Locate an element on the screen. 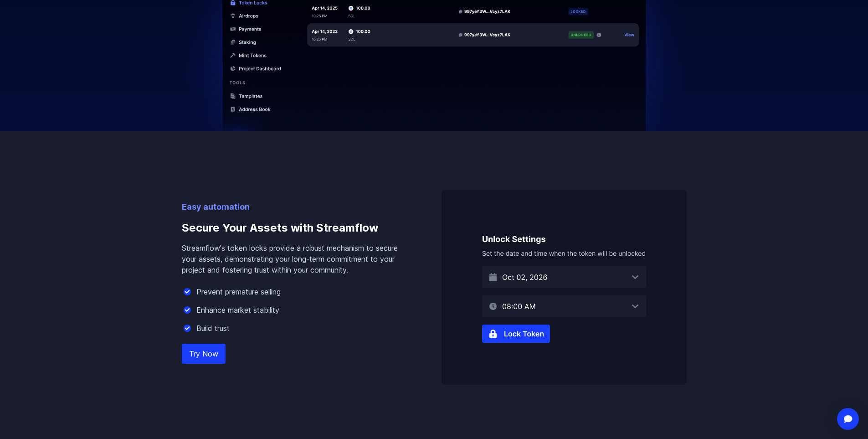 This screenshot has height=439, width=868. p: Streamflow's token locks provide a robust mechanism to secure your assets, demonstrating your lon... is located at coordinates (297, 259).